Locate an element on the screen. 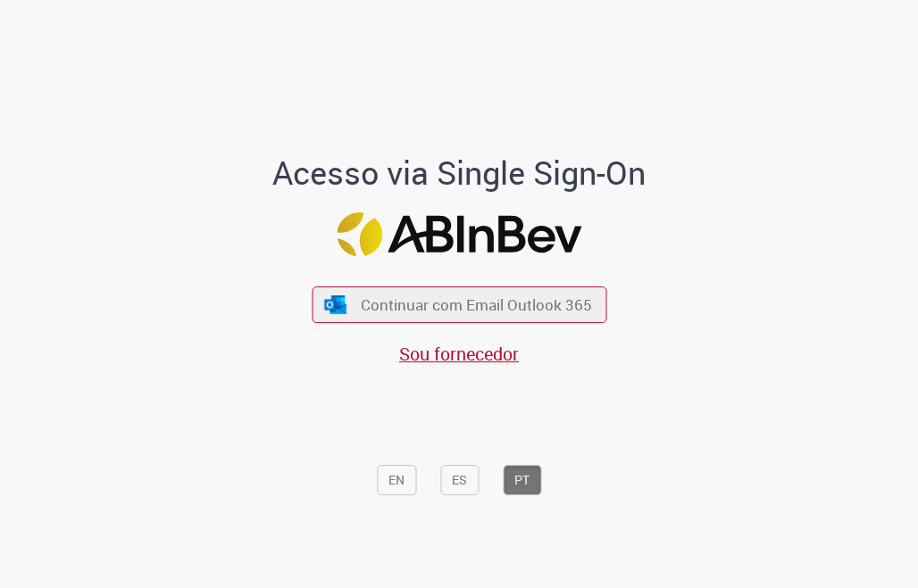 This screenshot has height=588, width=918. button: ES is located at coordinates (459, 480).